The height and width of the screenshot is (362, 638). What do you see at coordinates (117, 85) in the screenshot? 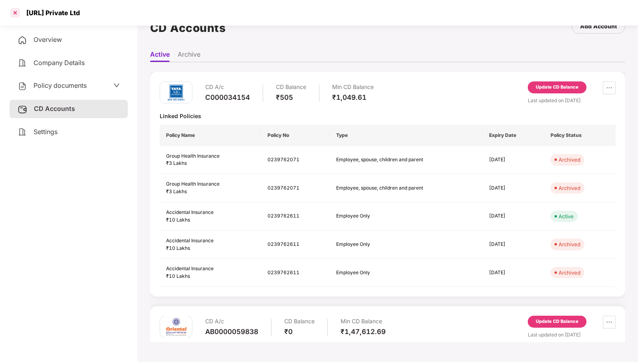
I see `span: down` at bounding box center [117, 85].